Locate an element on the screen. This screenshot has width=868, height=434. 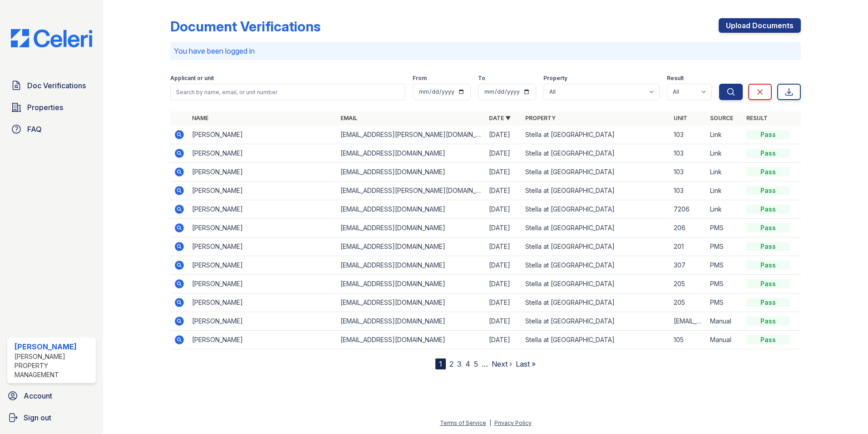
a: Email is located at coordinates (349, 118).